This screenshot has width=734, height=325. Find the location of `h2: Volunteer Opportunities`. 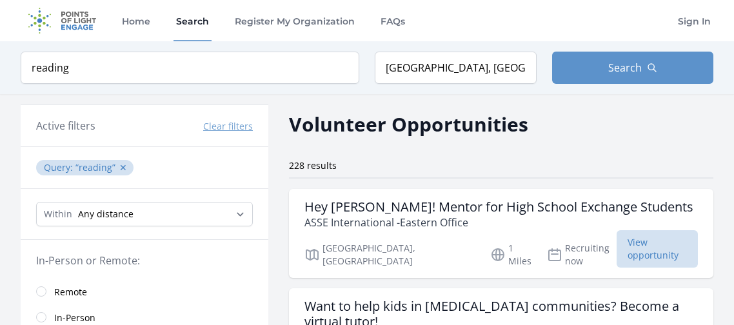

h2: Volunteer Opportunities is located at coordinates (408, 124).